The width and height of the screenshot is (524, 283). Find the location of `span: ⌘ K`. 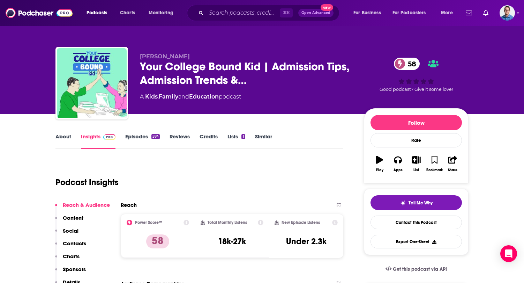

span: ⌘ K is located at coordinates (286, 13).